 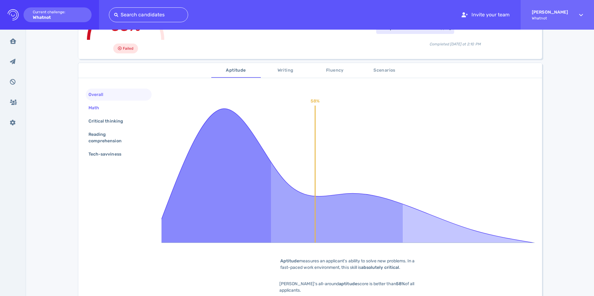 What do you see at coordinates (116, 138) in the screenshot?
I see `div: Reading comprehension` at bounding box center [116, 138].